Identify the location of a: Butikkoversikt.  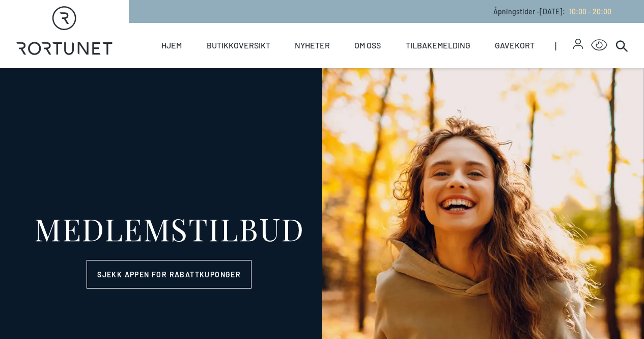
(238, 45).